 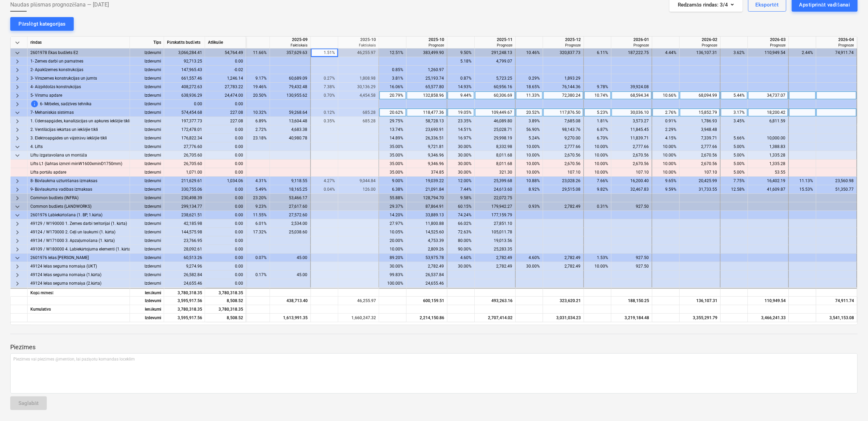 What do you see at coordinates (666, 138) in the screenshot?
I see `div: 4.15%` at bounding box center [666, 138].